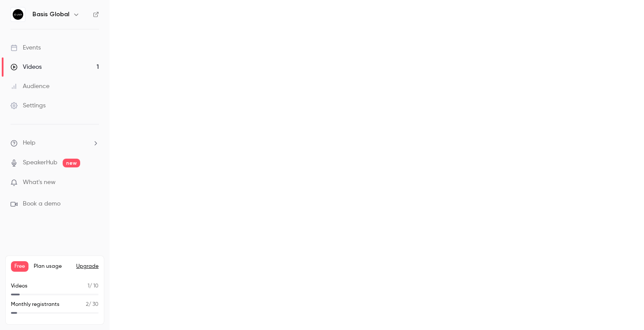  I want to click on p: / 30, so click(92, 305).